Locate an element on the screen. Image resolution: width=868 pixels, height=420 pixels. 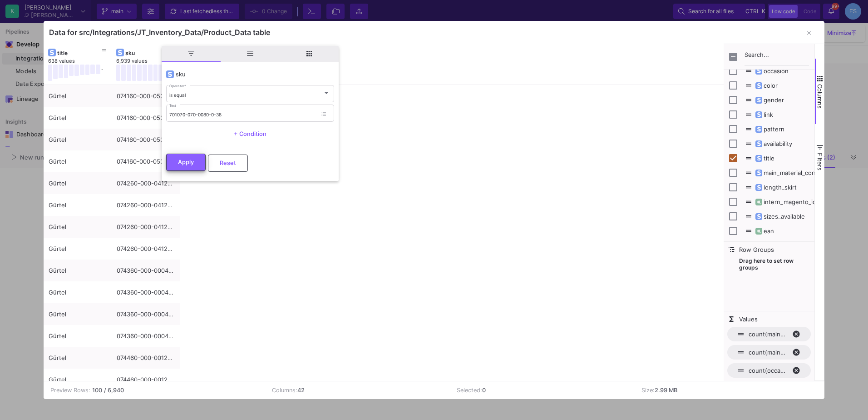
b: / 6,940 is located at coordinates (114, 390).